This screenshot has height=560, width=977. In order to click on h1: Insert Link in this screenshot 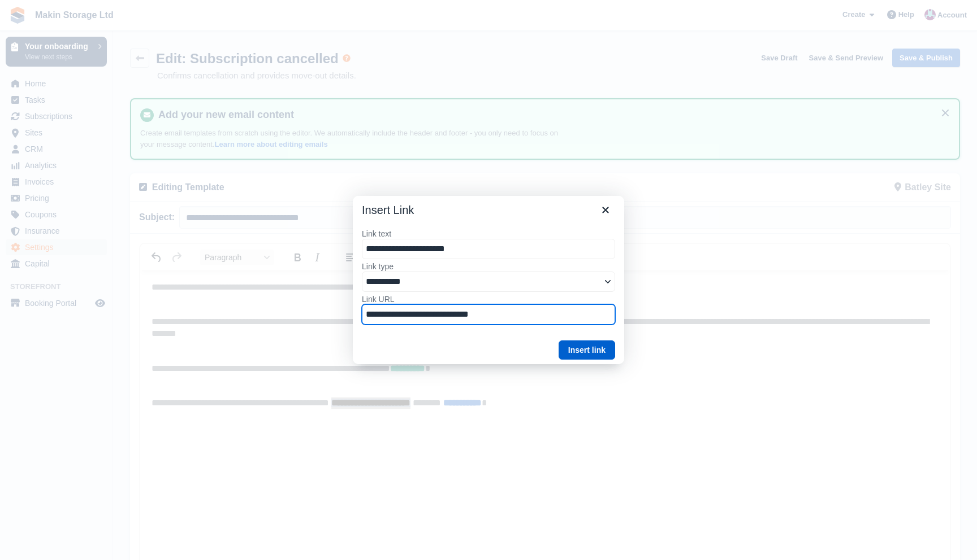, I will do `click(387, 210)`.